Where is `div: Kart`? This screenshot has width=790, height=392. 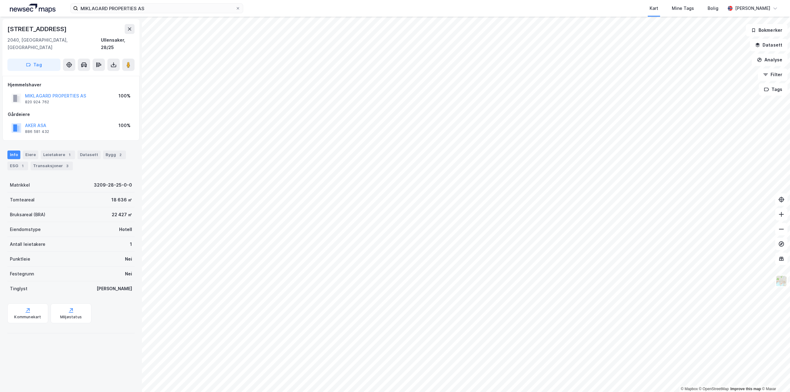
div: Kart is located at coordinates (654, 8).